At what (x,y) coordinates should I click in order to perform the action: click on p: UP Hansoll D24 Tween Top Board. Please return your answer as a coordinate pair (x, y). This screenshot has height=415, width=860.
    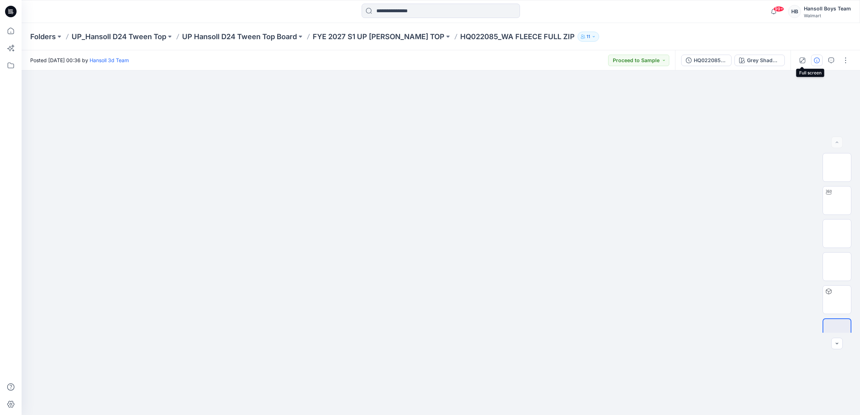
    Looking at the image, I should click on (239, 37).